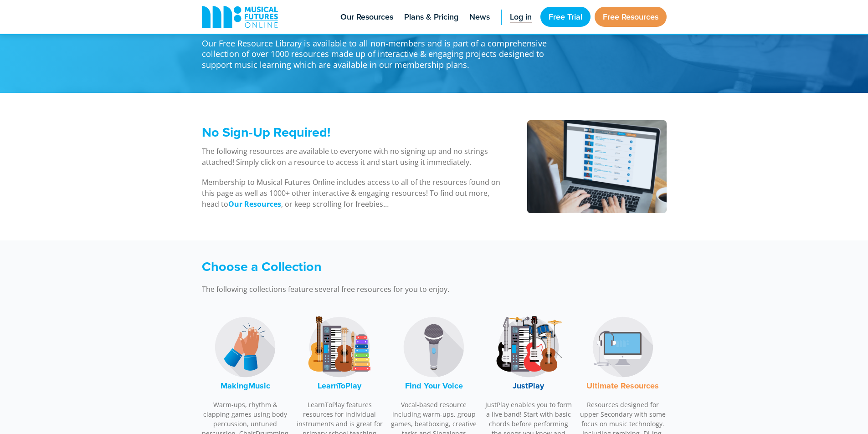  What do you see at coordinates (431, 17) in the screenshot?
I see `span: Plans & Pricing` at bounding box center [431, 17].